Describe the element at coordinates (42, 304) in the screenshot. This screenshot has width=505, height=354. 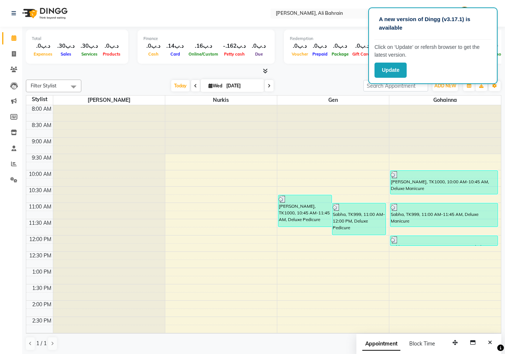
I see `div: 2:00 PM` at that location.